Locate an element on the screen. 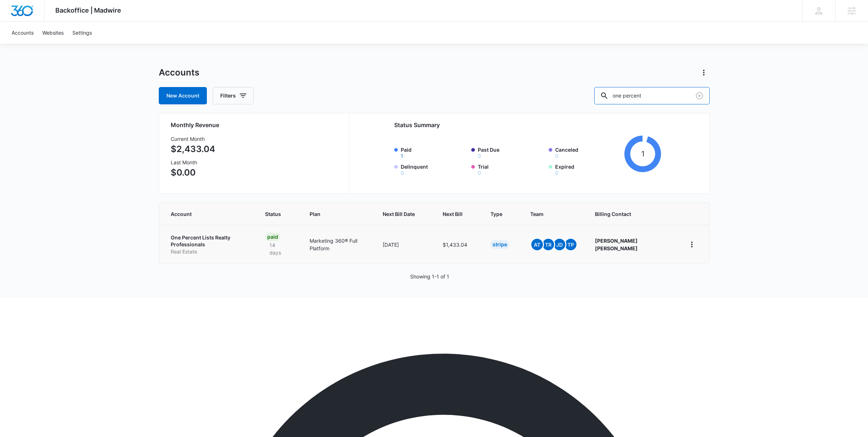  a: Accounts is located at coordinates (22, 33).